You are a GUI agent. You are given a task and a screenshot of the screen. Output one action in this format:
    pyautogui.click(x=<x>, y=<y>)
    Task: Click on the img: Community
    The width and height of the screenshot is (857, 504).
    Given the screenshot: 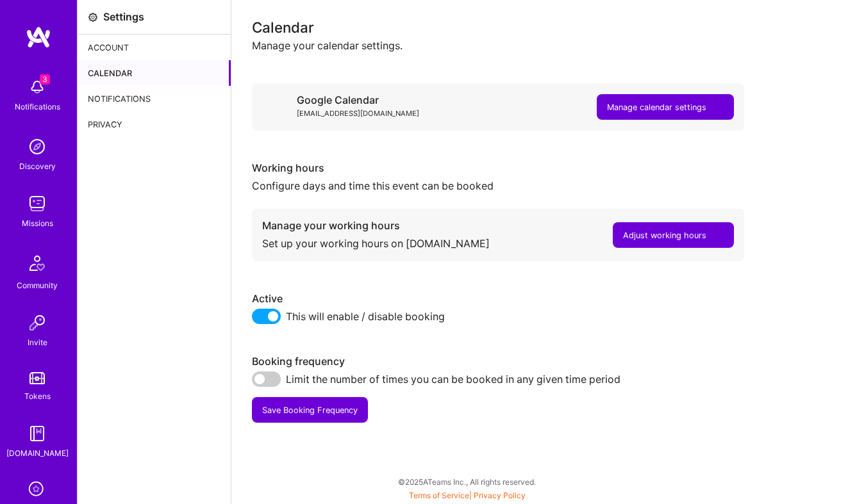 What is the action you would take?
    pyautogui.click(x=37, y=264)
    